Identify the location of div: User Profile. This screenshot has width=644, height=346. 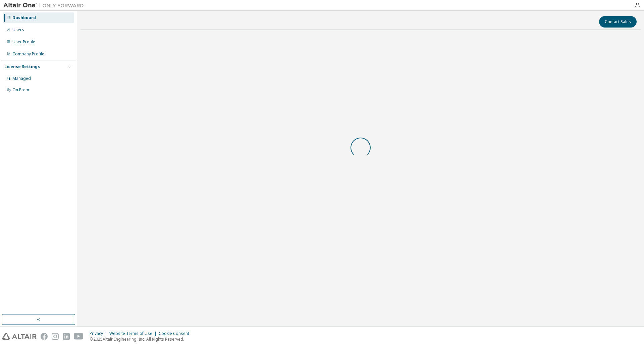
(24, 42).